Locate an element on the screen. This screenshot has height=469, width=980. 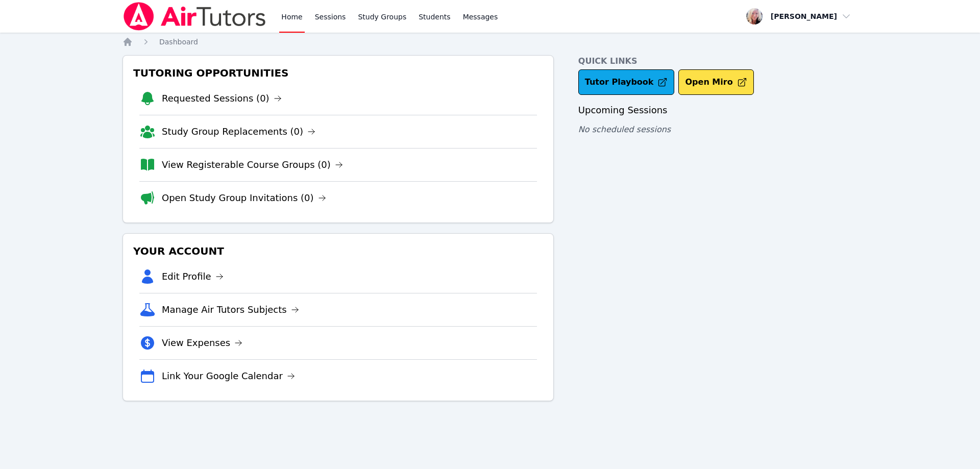
a: Requested Sessions (0) is located at coordinates (221, 99).